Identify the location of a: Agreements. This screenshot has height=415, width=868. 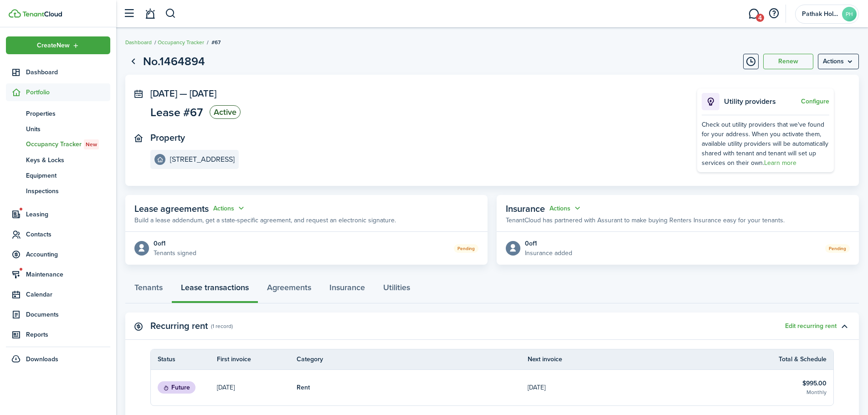
(289, 290).